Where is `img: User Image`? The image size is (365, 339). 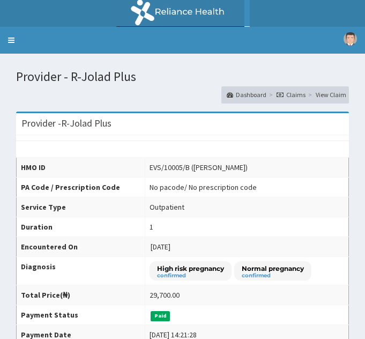 img: User Image is located at coordinates (350, 39).